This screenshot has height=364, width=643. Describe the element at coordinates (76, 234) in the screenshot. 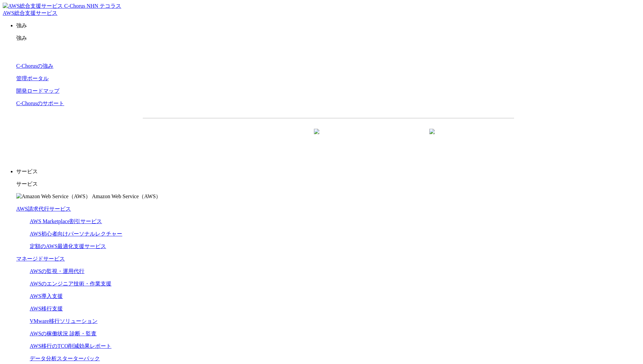

I see `a: AWS初心者向けパーソナルレクチャー` at that location.